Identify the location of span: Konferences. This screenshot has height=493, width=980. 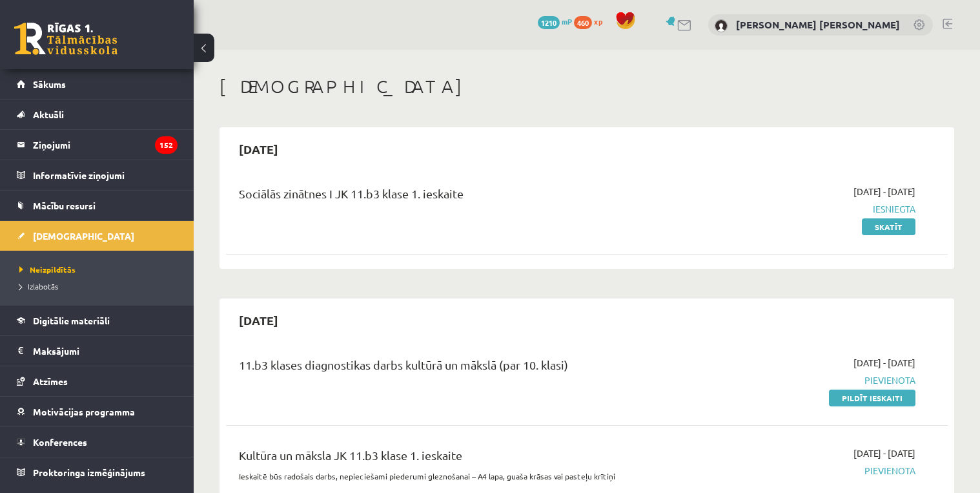
(60, 442).